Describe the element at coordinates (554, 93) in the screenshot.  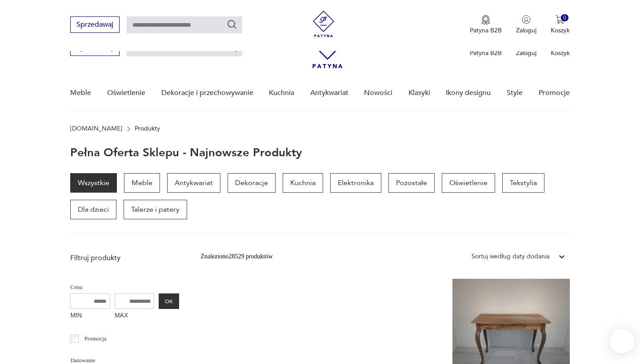
I see `a: Promocje` at that location.